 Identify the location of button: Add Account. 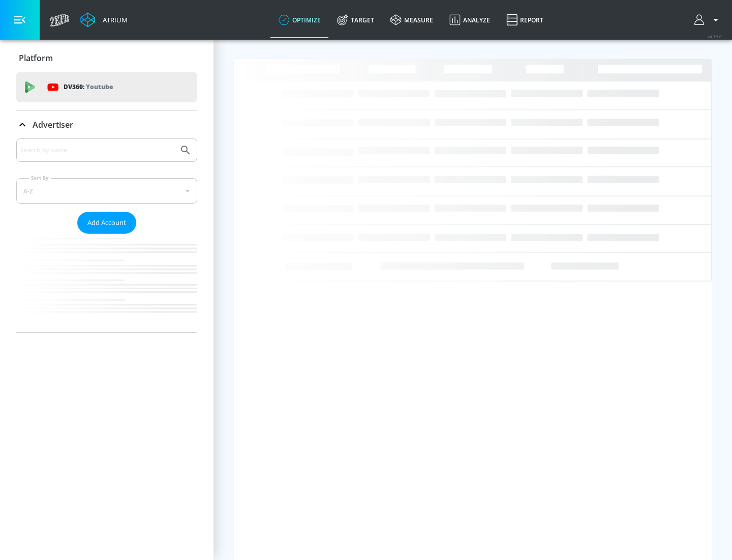
(107, 222).